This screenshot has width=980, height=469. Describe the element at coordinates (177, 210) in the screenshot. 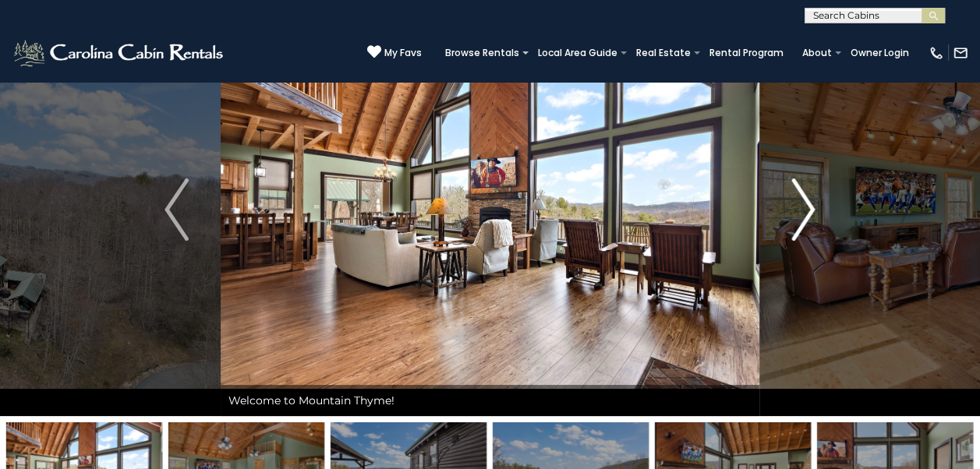

I see `button: Previous` at that location.